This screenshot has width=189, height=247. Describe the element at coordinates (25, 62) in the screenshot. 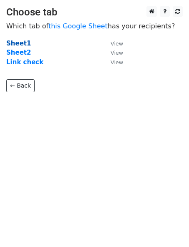

I see `a: Link check` at that location.